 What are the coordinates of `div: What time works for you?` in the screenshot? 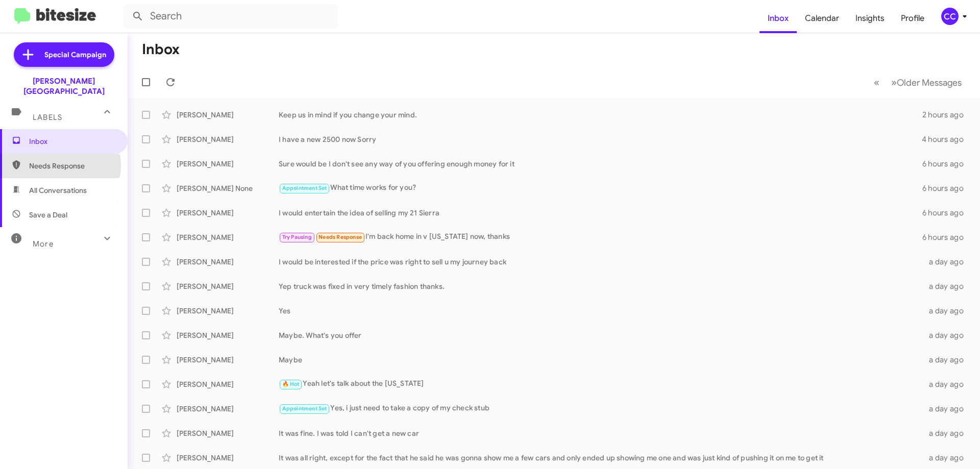 It's located at (601, 187).